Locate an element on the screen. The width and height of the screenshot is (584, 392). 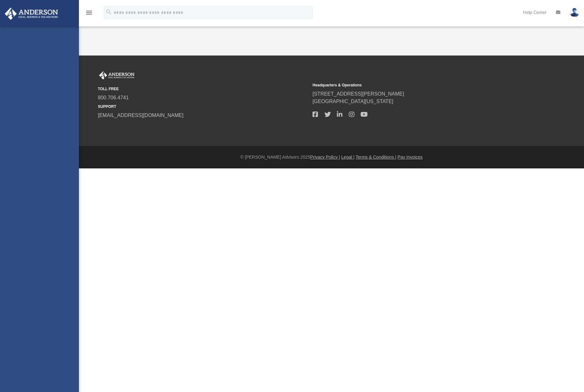
a: menu is located at coordinates (89, 14).